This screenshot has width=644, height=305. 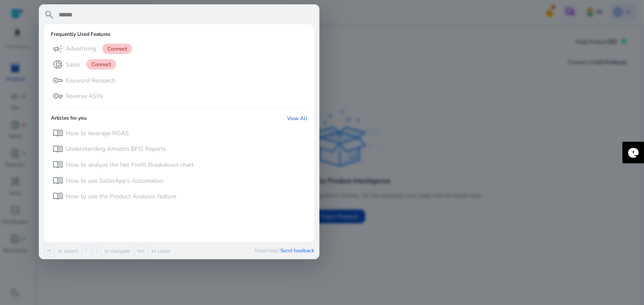 I want to click on p: to close, so click(x=160, y=251).